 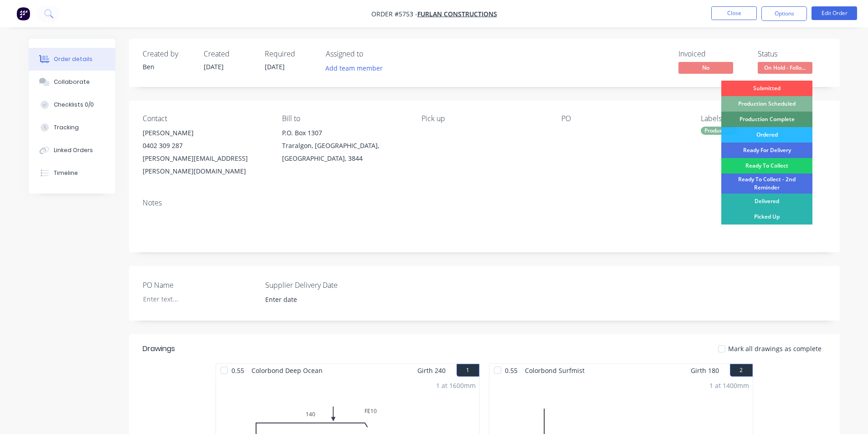 What do you see at coordinates (767, 217) in the screenshot?
I see `div: Picked Up` at bounding box center [767, 217].